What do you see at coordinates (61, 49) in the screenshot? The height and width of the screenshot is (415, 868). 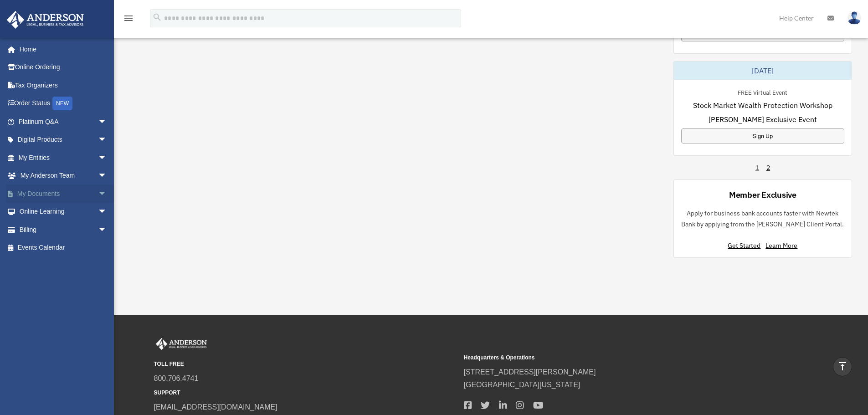 I see `a: Home` at bounding box center [61, 49].